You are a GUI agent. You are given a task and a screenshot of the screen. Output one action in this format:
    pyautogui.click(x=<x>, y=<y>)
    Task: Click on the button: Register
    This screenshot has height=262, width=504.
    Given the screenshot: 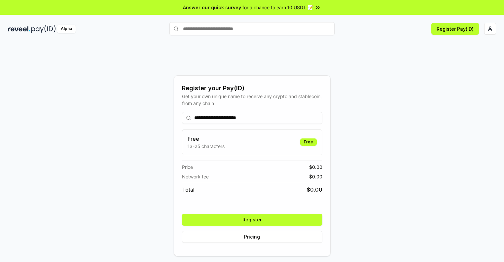 What is the action you would take?
    pyautogui.click(x=252, y=220)
    